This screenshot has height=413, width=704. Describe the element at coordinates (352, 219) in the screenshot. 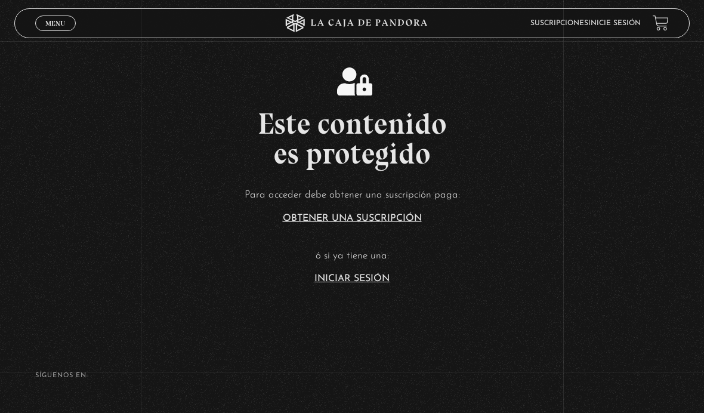

I see `a: Obtener una suscripción` at that location.